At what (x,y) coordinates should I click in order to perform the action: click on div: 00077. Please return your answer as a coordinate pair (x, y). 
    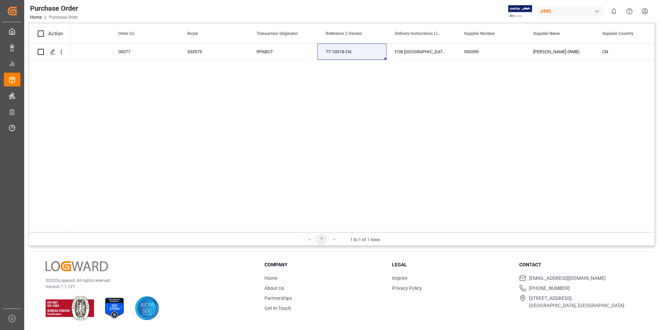
    Looking at the image, I should click on (145, 52).